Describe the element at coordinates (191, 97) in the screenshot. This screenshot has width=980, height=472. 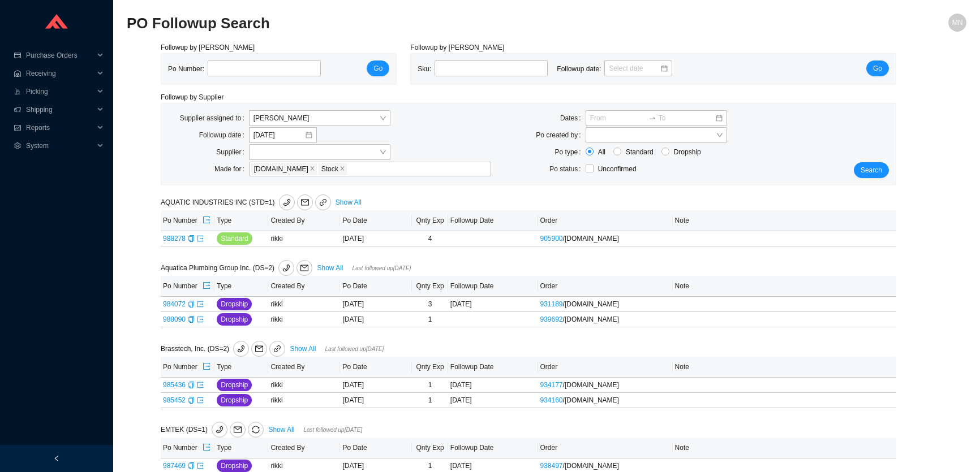
I see `span: Followup by Supplier` at that location.